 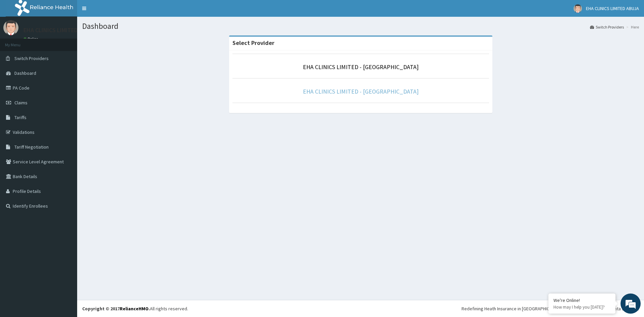 What do you see at coordinates (360, 26) in the screenshot?
I see `h1: Dashboard` at bounding box center [360, 26].